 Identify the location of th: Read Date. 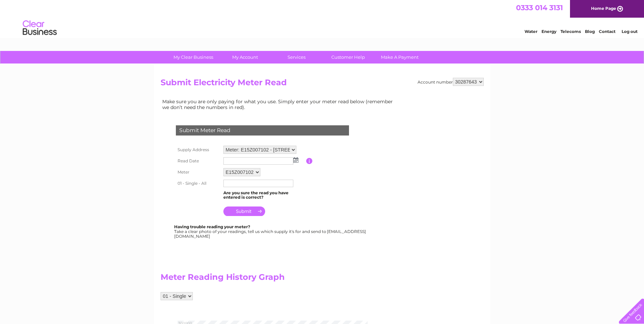
(198, 161).